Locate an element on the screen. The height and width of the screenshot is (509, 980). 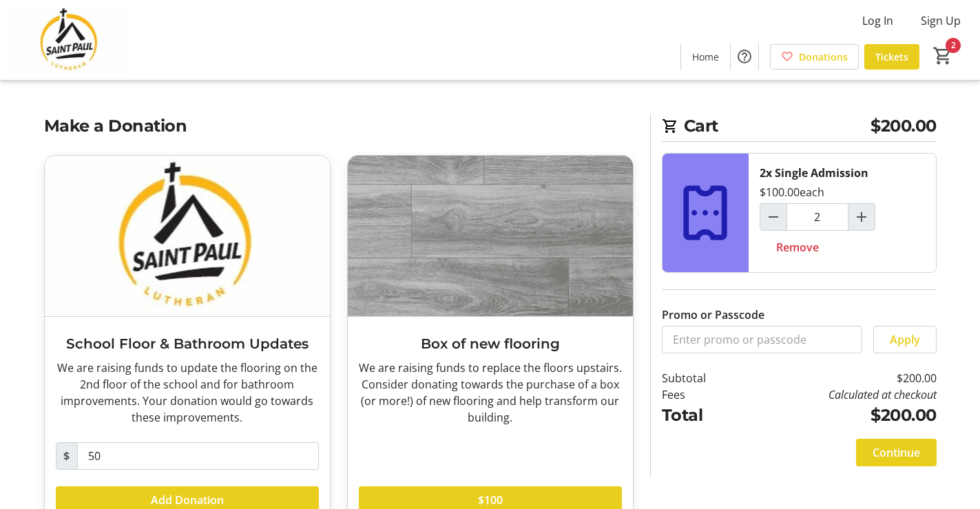
input: Donation Amount is located at coordinates (198, 456).